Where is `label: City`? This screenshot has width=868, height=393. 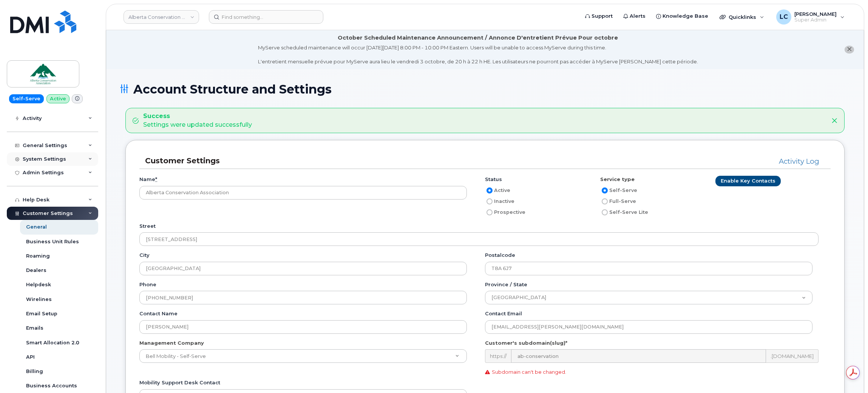
label: City is located at coordinates (144, 255).